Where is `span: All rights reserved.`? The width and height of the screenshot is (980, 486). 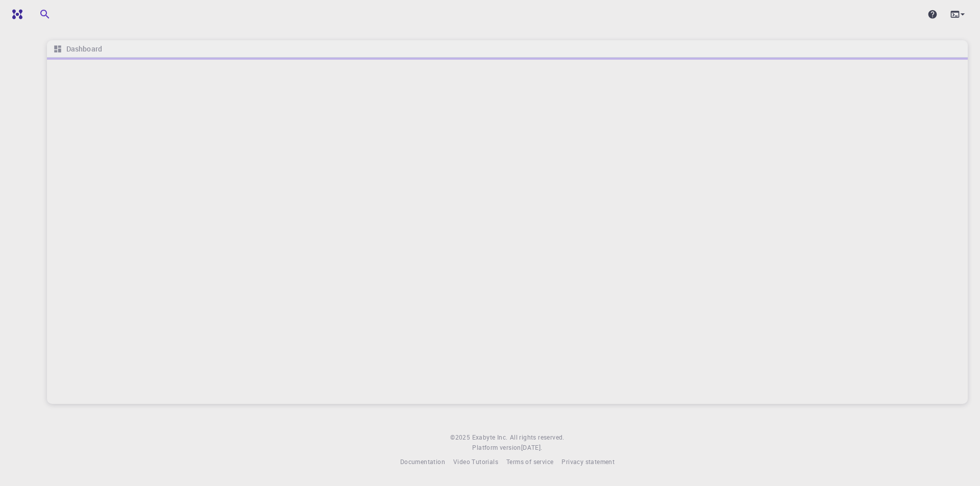
span: All rights reserved. is located at coordinates (537, 438).